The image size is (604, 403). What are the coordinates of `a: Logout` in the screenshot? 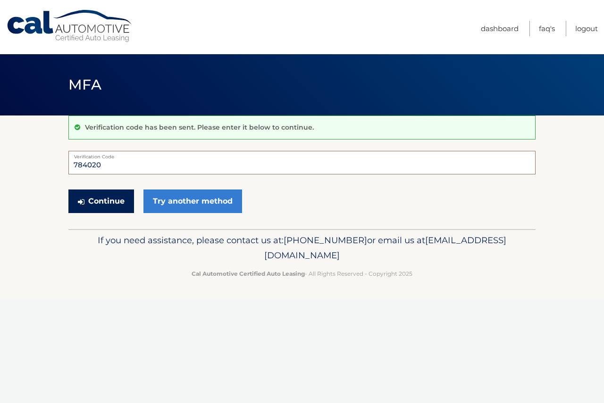 It's located at (586, 28).